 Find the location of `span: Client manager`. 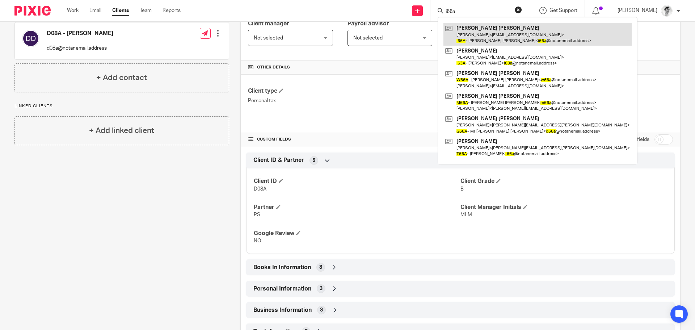

span: Client manager is located at coordinates (269, 24).